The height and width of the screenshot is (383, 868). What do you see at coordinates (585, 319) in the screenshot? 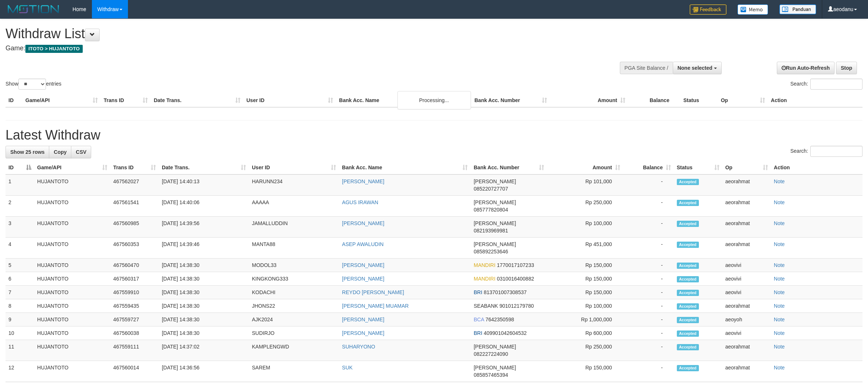
I see `td: Rp 1,000,000` at bounding box center [585, 319].